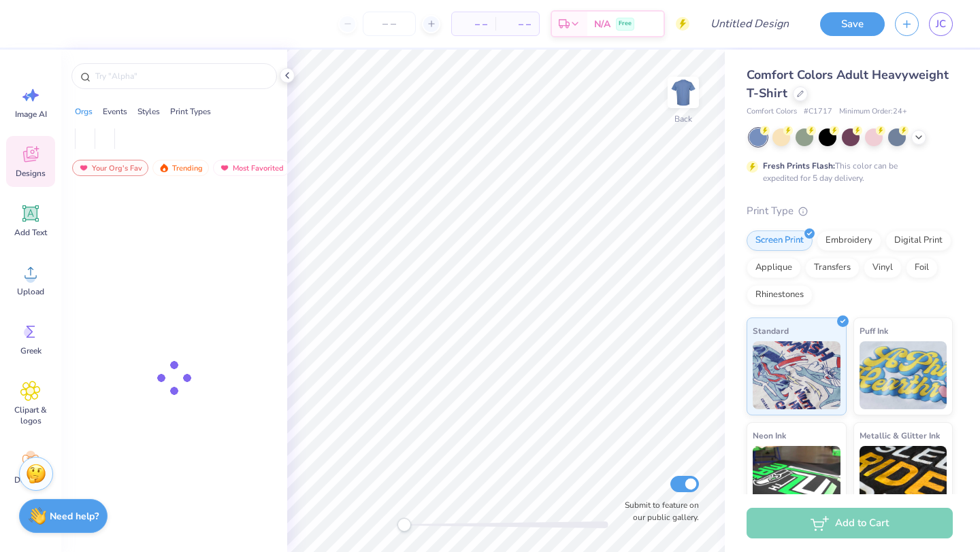  I want to click on button: Save, so click(852, 24).